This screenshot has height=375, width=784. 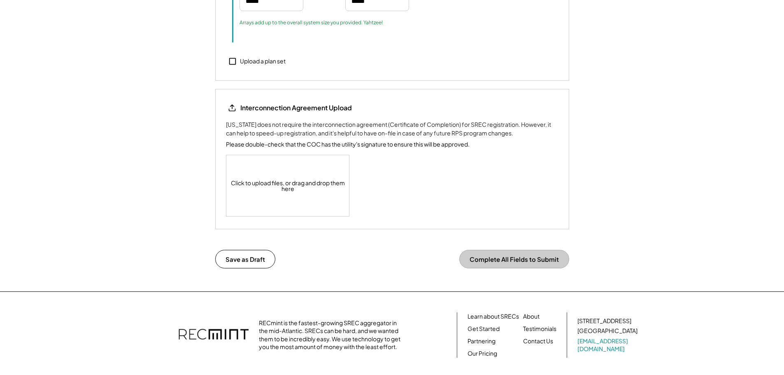 I want to click on div: Click to upload files, or drag and drop them here, so click(x=288, y=186).